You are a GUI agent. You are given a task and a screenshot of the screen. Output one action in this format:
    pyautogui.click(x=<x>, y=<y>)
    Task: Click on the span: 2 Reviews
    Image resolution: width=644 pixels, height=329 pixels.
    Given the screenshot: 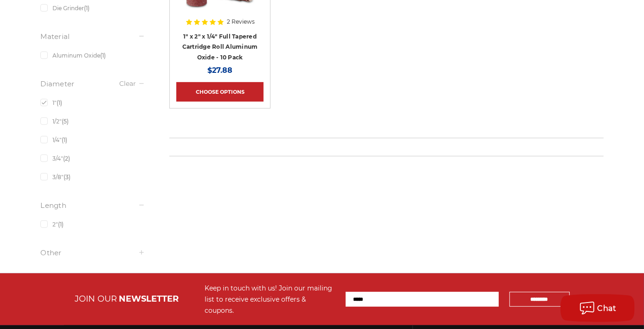 What is the action you would take?
    pyautogui.click(x=241, y=22)
    